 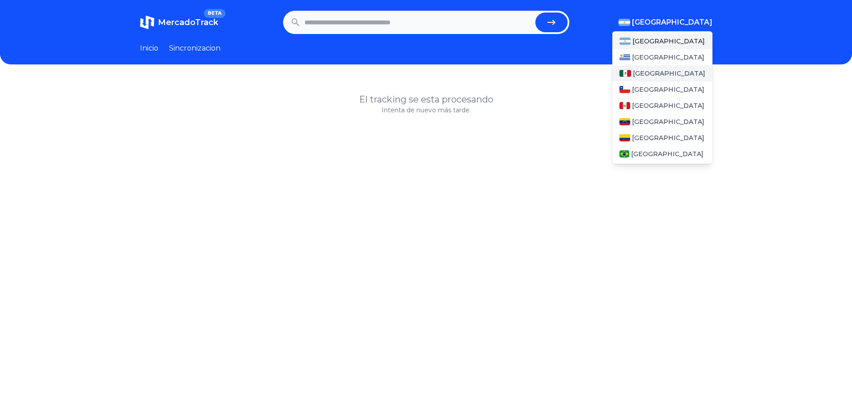 What do you see at coordinates (179, 22) in the screenshot?
I see `a: MercadoTrackBETA` at bounding box center [179, 22].